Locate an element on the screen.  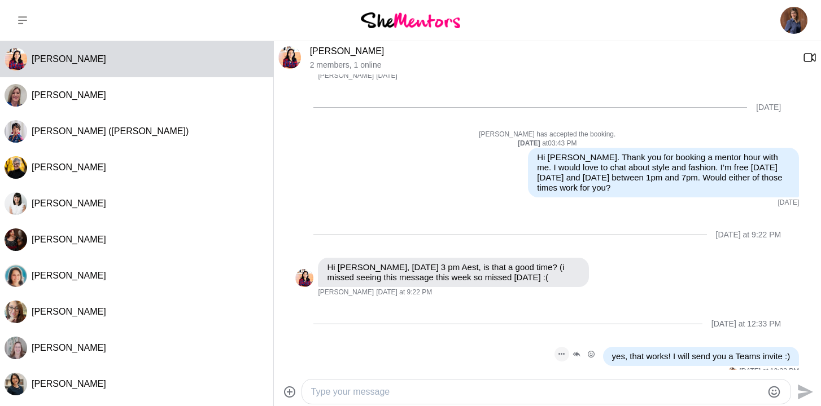
time: 2025-09-15T12:50:40.749Z is located at coordinates (387, 76).